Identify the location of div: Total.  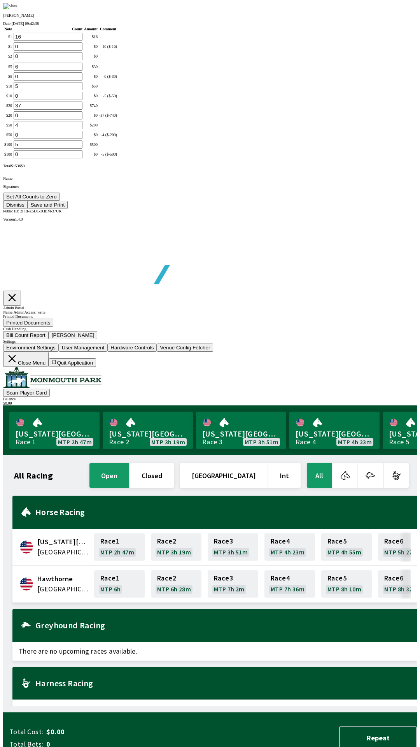
(210, 166).